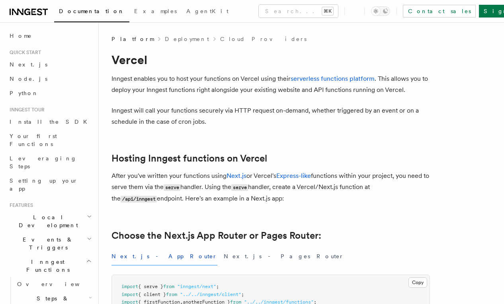 This screenshot has height=304, width=504. Describe the element at coordinates (28, 79) in the screenshot. I see `span: Node.js` at that location.